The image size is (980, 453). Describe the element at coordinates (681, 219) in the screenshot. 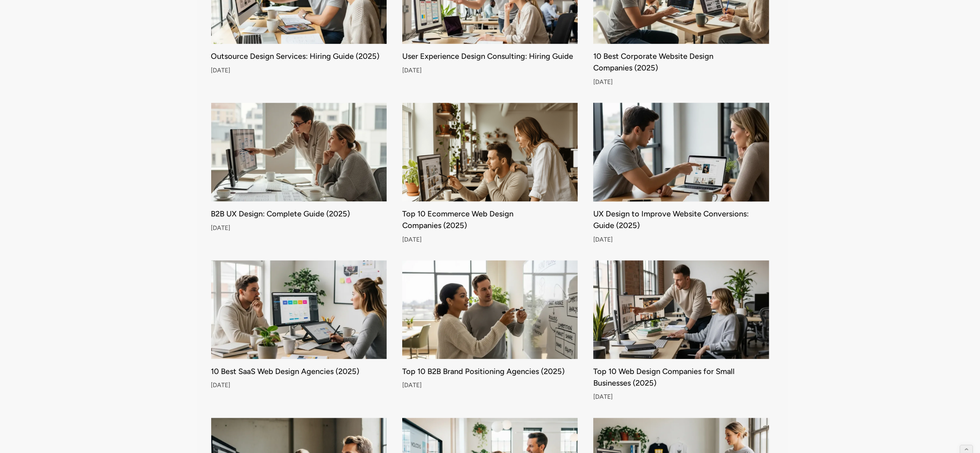

I see `div: UX Design to Improve Website Conversions: Guide (2025)` at that location.